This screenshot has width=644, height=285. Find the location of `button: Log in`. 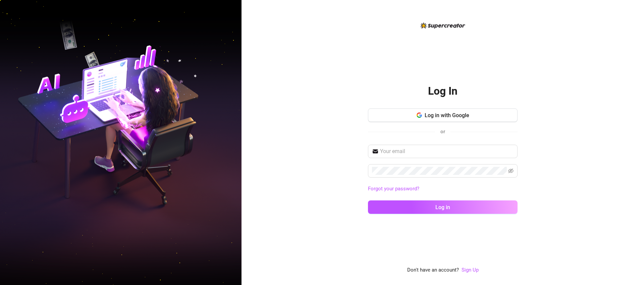

button: Log in is located at coordinates (443, 207).